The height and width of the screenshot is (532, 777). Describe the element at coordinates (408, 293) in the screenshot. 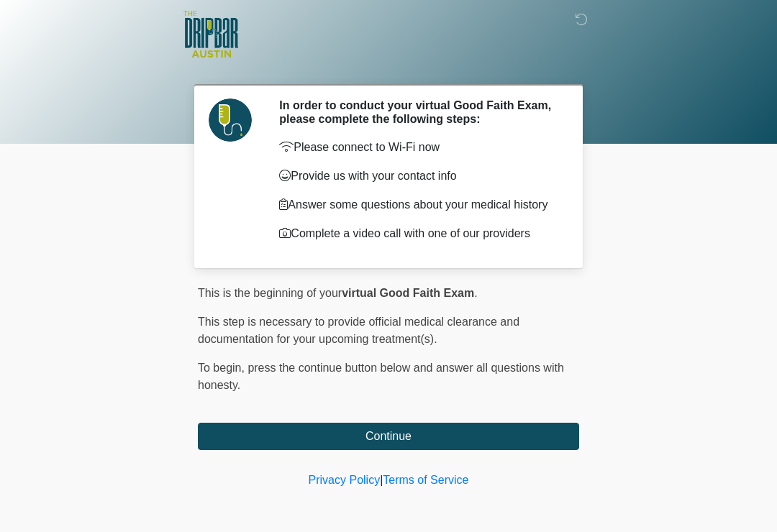

I see `strong: virtual Good Faith Exam` at that location.